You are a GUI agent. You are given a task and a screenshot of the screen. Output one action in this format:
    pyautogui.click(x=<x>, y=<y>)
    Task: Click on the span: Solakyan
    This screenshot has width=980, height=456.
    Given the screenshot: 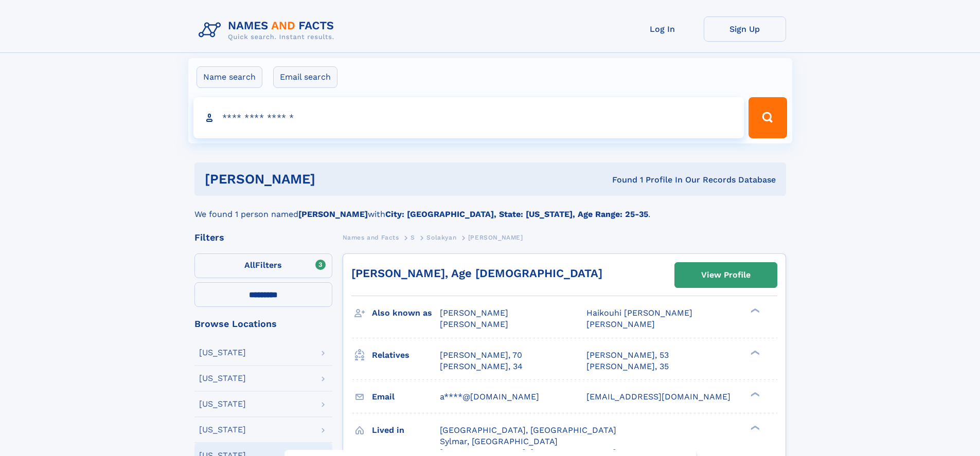 What is the action you would take?
    pyautogui.click(x=442, y=238)
    